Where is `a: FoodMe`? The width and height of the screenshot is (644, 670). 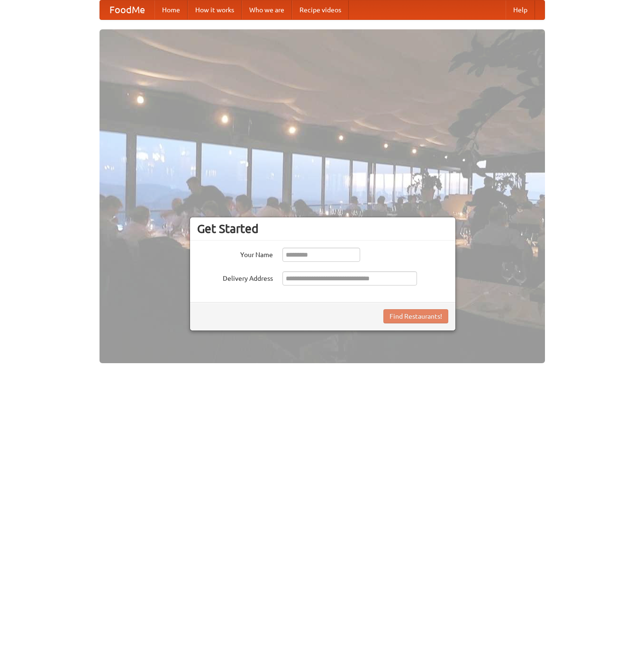
a: FoodMe is located at coordinates (127, 10).